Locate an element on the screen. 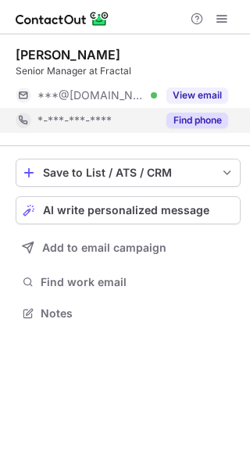  span: Notes is located at coordinates (138, 314).